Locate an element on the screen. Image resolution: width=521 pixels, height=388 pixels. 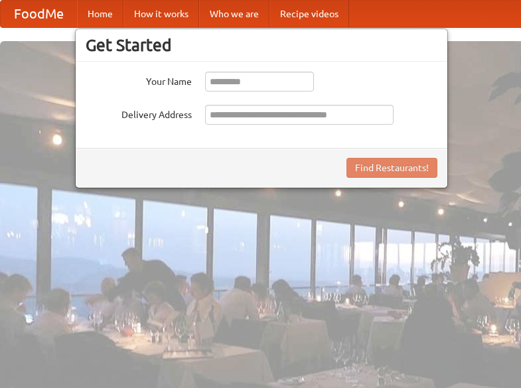
h3: Get Started is located at coordinates (262, 45).